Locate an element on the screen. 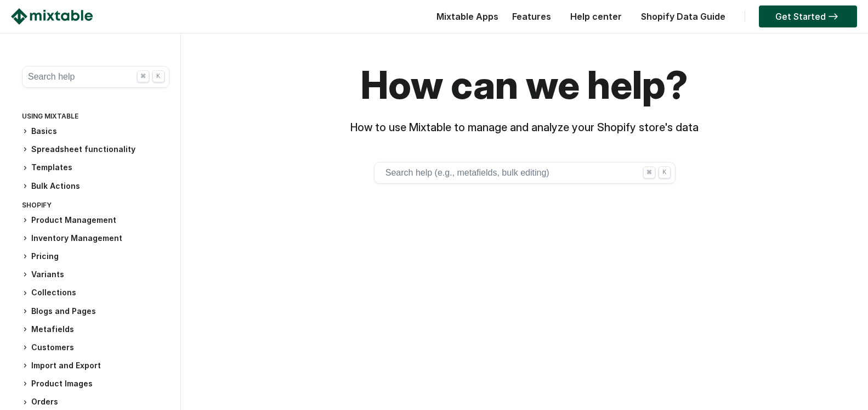 Image resolution: width=868 pixels, height=410 pixels. h3: Customers is located at coordinates (95, 347).